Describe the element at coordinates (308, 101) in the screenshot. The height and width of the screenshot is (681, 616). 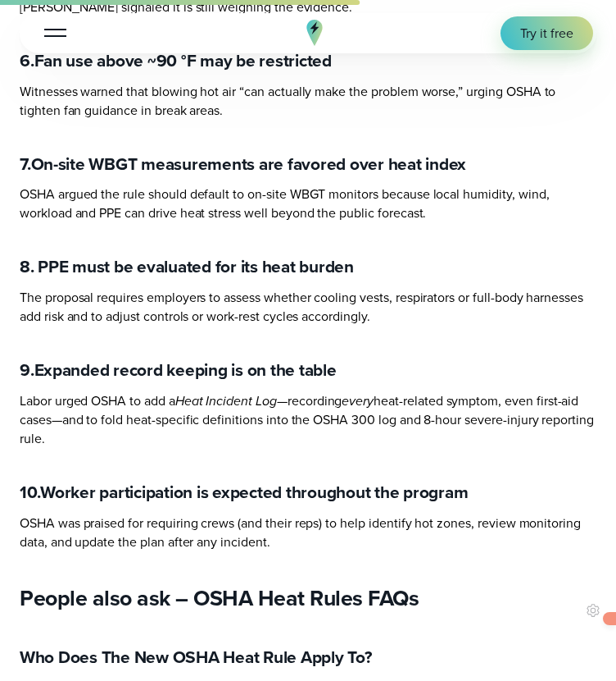
I see `p: Witnesses warned that blowing hot air “can actually make the problem worse,” urging OSHA to tight...` at that location.